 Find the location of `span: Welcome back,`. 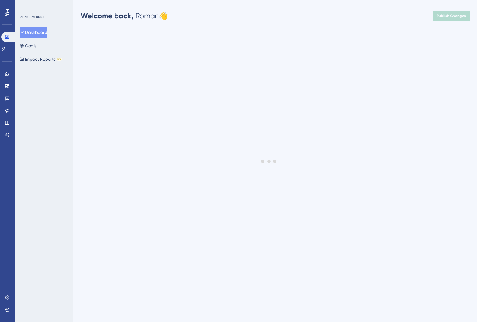

span: Welcome back, is located at coordinates (107, 16).